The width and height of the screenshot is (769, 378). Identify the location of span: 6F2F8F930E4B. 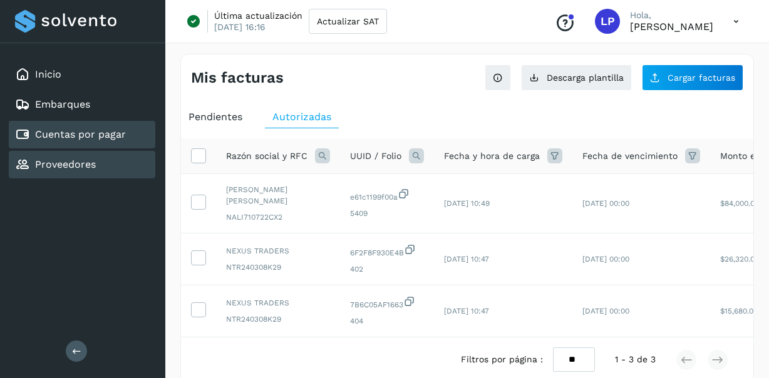
(387, 251).